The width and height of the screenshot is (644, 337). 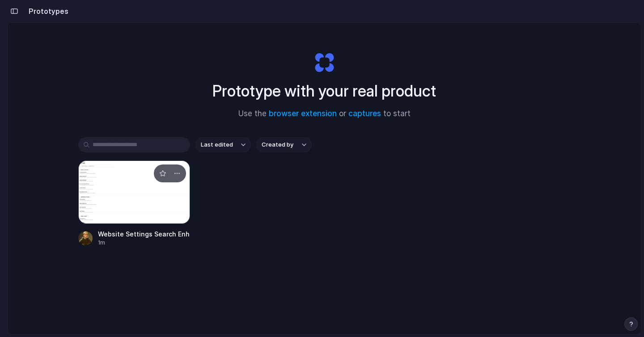 What do you see at coordinates (134, 203) in the screenshot?
I see `a: Website Settings Search EnhancementWebsite Settings Search Enhancement1m` at bounding box center [134, 203].